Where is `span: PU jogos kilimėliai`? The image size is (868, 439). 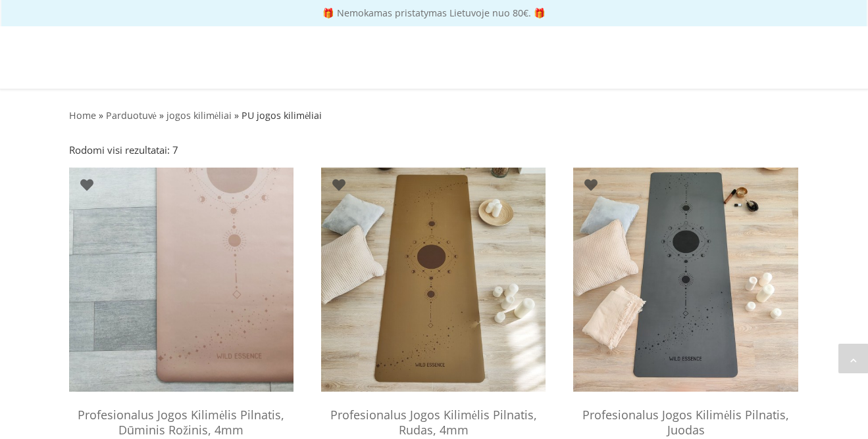 span: PU jogos kilimėliai is located at coordinates (282, 115).